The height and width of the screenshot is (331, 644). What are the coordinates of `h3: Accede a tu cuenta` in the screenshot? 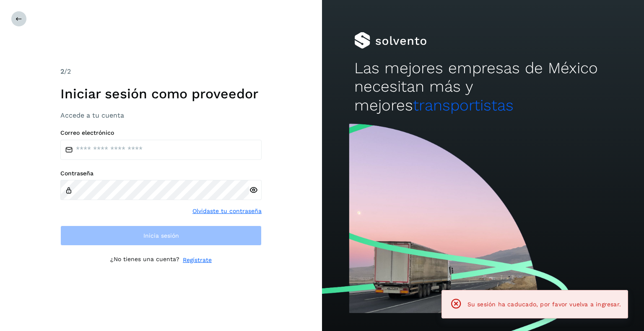 It's located at (161, 115).